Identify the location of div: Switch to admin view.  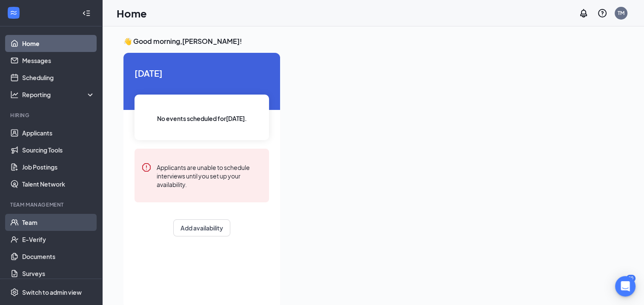
(52, 292).